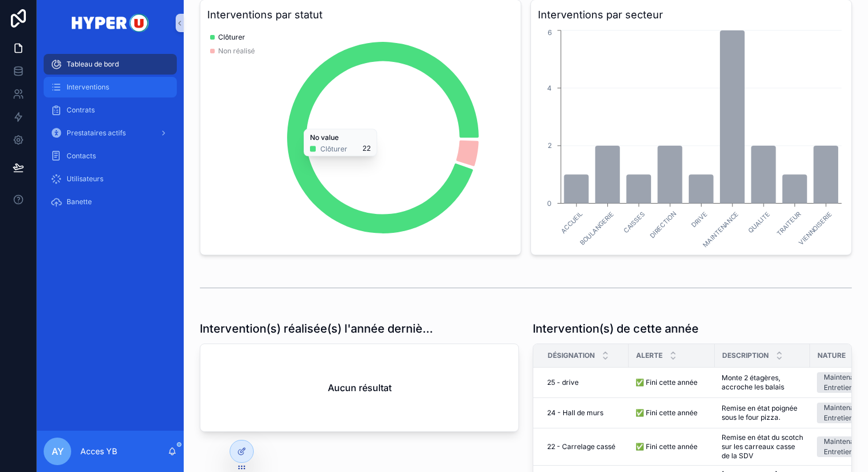 This screenshot has width=868, height=472. I want to click on span: 22 - Carrelage cassé, so click(581, 447).